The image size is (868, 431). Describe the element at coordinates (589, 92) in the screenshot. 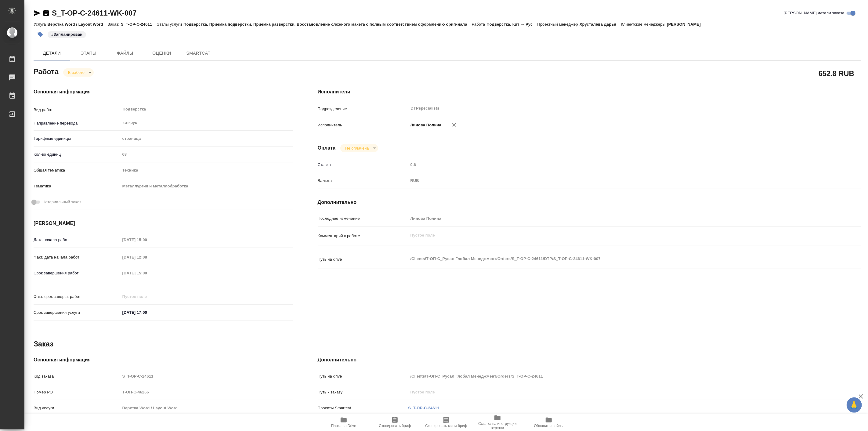

I see `h4: Исполнители` at that location.